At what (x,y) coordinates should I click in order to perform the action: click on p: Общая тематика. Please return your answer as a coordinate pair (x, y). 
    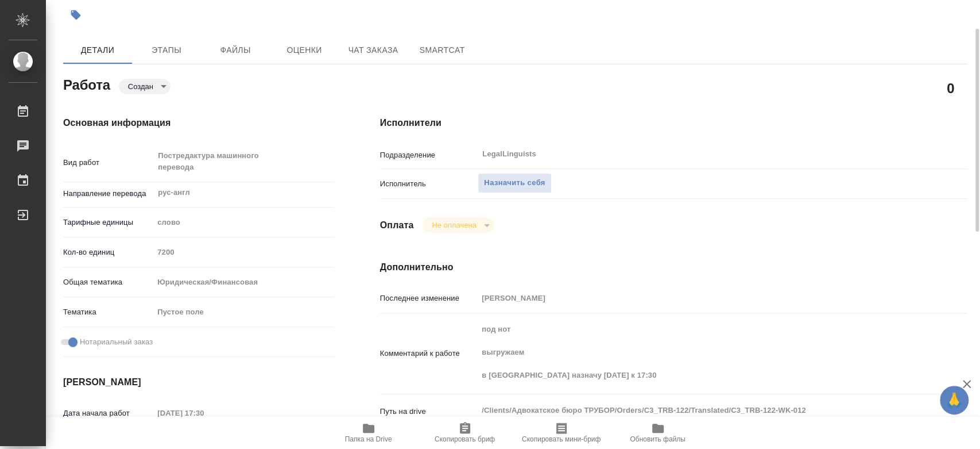
    Looking at the image, I should click on (108, 282).